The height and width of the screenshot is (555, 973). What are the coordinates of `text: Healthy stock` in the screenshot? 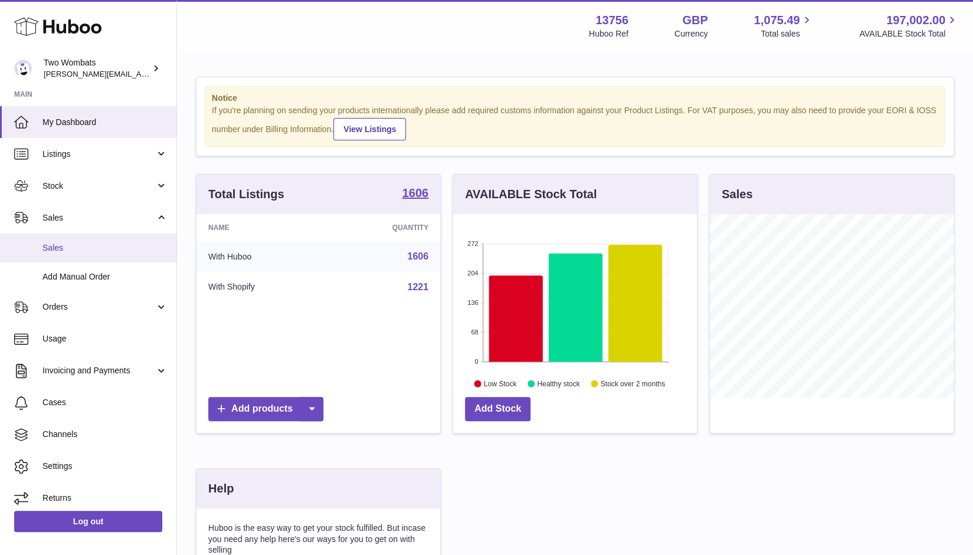 It's located at (558, 384).